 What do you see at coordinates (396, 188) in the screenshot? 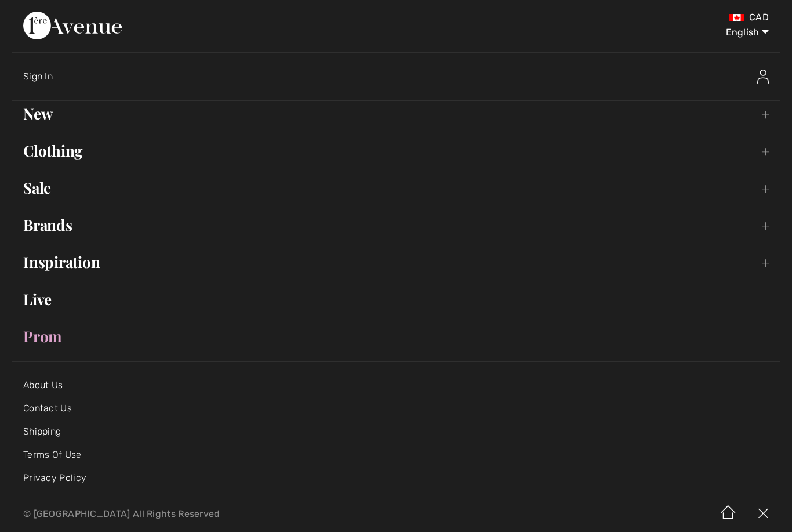
I see `a: Sale` at bounding box center [396, 188].